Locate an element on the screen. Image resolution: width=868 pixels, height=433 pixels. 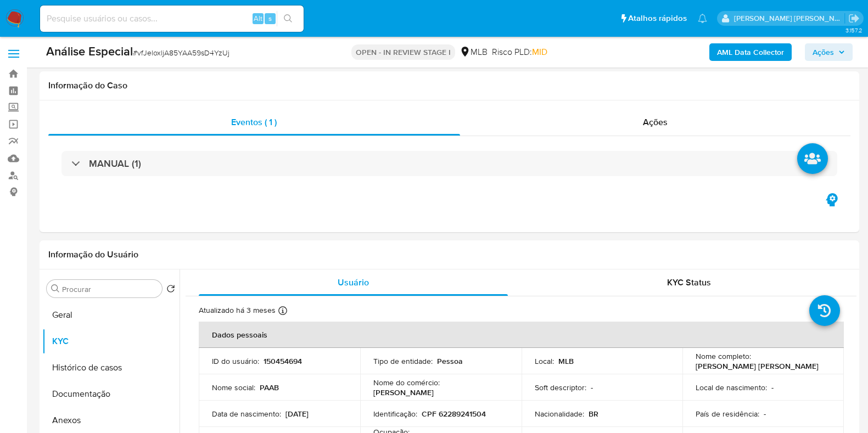
button: Histórico de casos is located at coordinates (111, 368).